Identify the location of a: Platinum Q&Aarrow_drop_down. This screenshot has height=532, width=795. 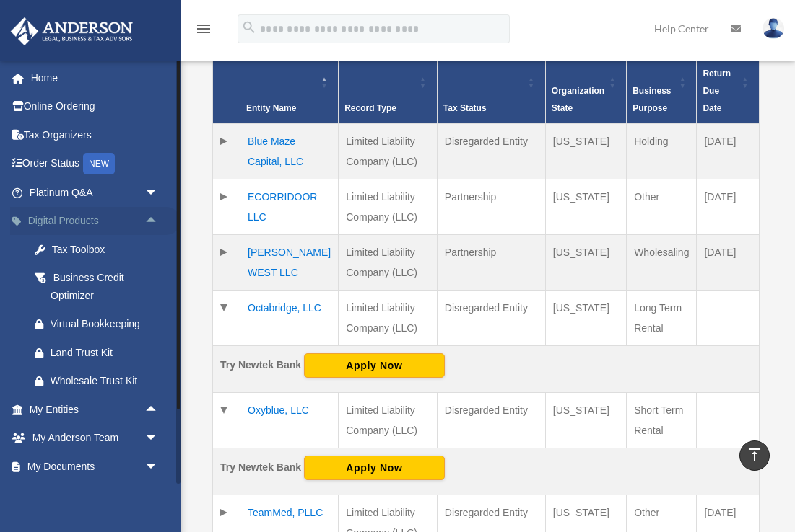
(95, 192).